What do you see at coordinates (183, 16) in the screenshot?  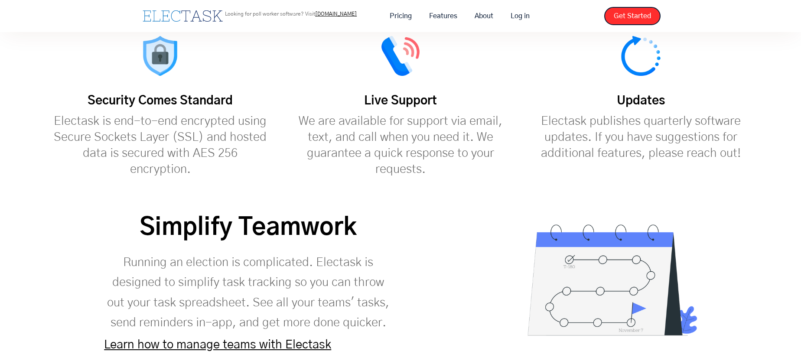 I see `a: home` at bounding box center [183, 16].